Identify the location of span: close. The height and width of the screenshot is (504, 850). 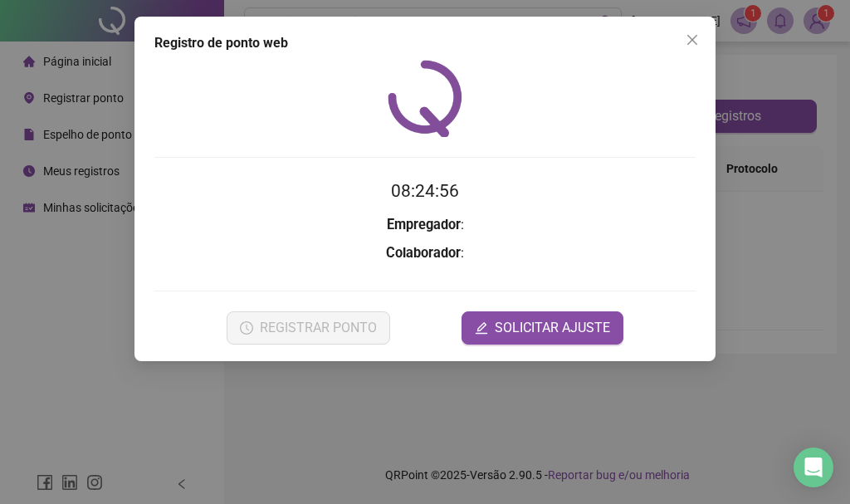
(692, 40).